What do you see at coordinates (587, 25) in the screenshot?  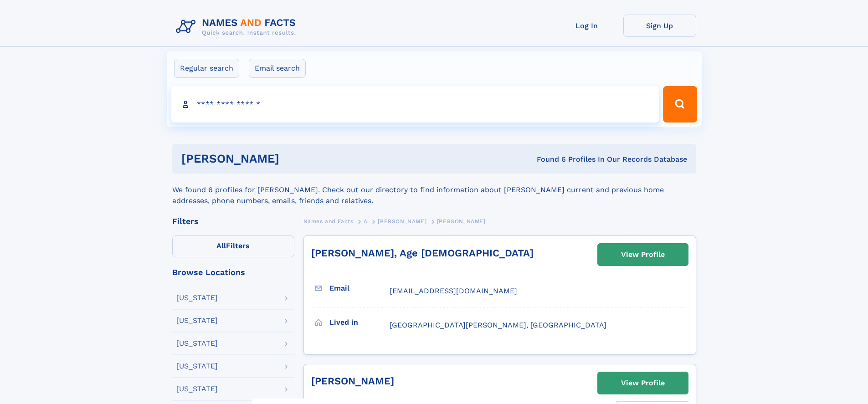 I see `a: Log In` at bounding box center [587, 25].